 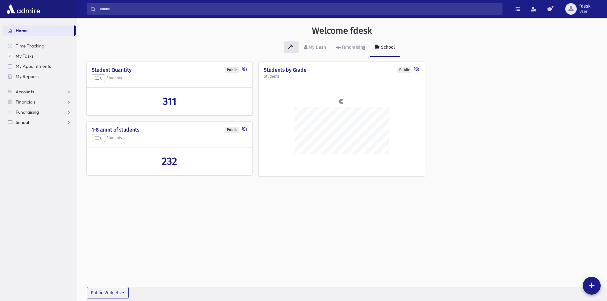 I want to click on span: 232, so click(x=170, y=161).